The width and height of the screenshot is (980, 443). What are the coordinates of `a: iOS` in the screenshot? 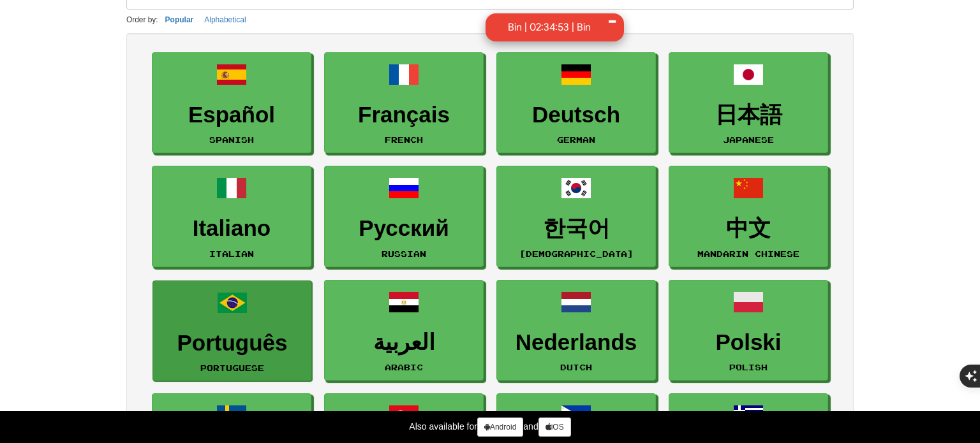 It's located at (554, 428).